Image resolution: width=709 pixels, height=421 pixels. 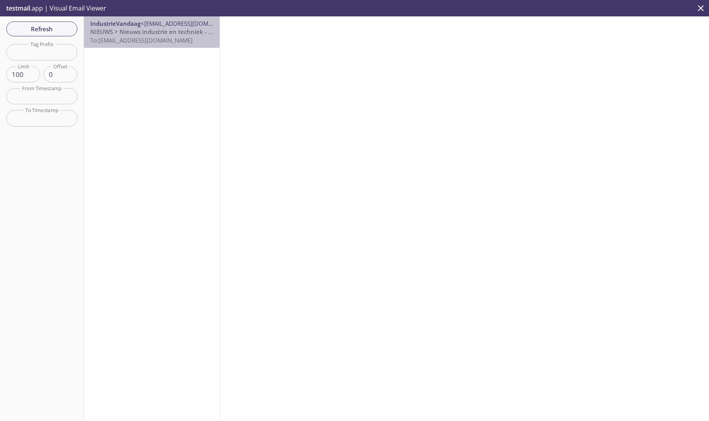 I want to click on button: Refresh, so click(x=42, y=29).